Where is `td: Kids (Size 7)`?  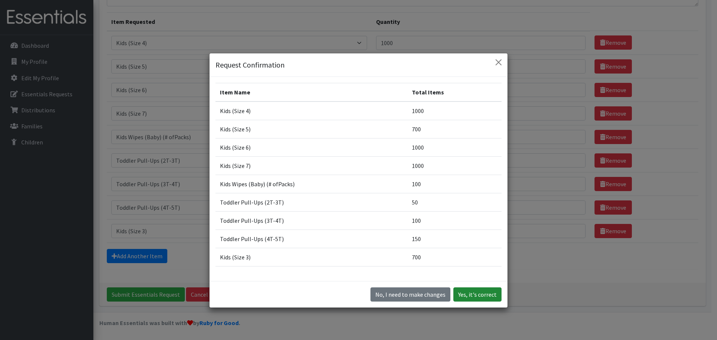
td: Kids (Size 7) is located at coordinates (311, 166).